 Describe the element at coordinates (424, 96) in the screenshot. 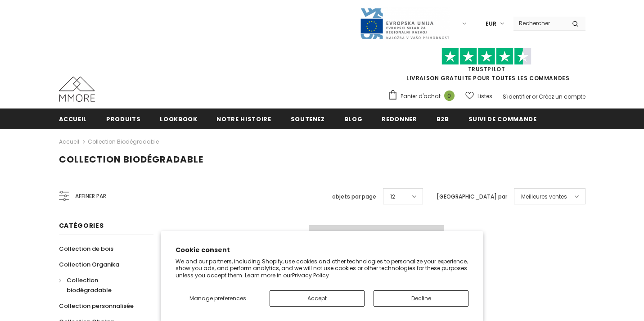

I see `a: Panier d'achat 0` at that location.